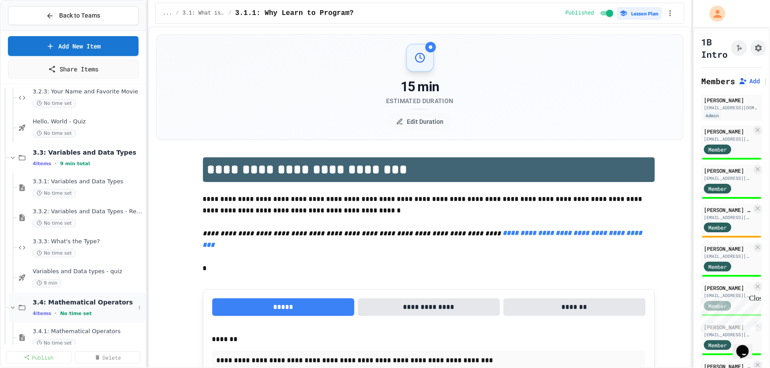  What do you see at coordinates (88, 332) in the screenshot?
I see `span: 3.4.1: Mathematical Operators` at bounding box center [88, 332].